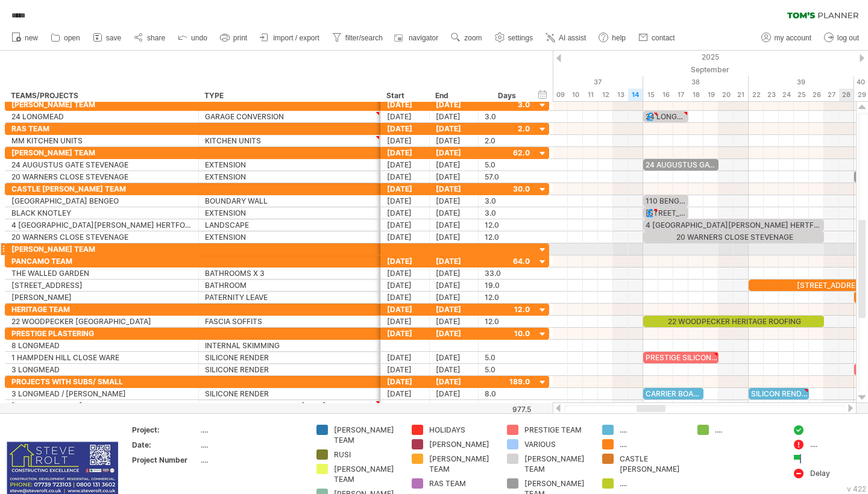 This screenshot has width=868, height=494. What do you see at coordinates (695, 82) in the screenshot?
I see `div: 38` at bounding box center [695, 82].